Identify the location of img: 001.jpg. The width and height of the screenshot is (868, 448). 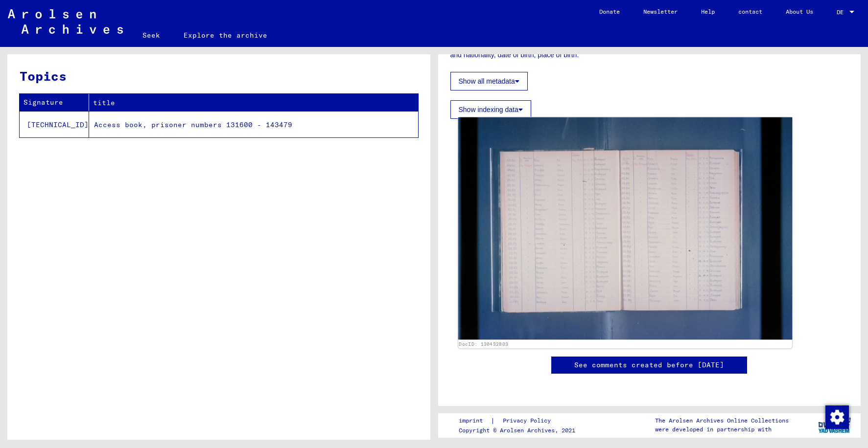
(625, 229).